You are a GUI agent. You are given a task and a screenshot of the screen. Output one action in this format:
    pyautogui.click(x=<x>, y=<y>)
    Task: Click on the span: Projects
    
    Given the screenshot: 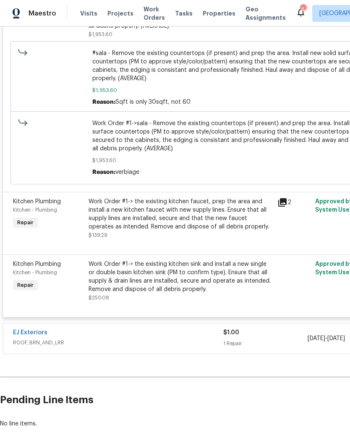 What is the action you would take?
    pyautogui.click(x=120, y=13)
    